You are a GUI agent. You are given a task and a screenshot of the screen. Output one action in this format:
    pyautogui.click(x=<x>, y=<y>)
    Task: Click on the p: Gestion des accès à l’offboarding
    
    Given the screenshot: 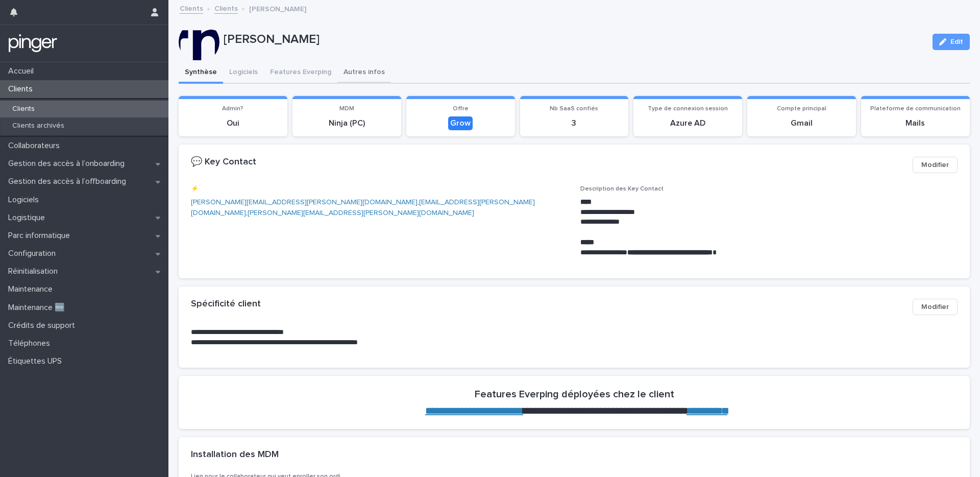 What is the action you would take?
    pyautogui.click(x=69, y=181)
    